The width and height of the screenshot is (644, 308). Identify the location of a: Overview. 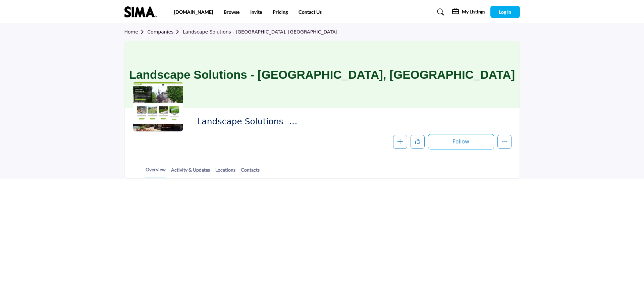
(156, 172).